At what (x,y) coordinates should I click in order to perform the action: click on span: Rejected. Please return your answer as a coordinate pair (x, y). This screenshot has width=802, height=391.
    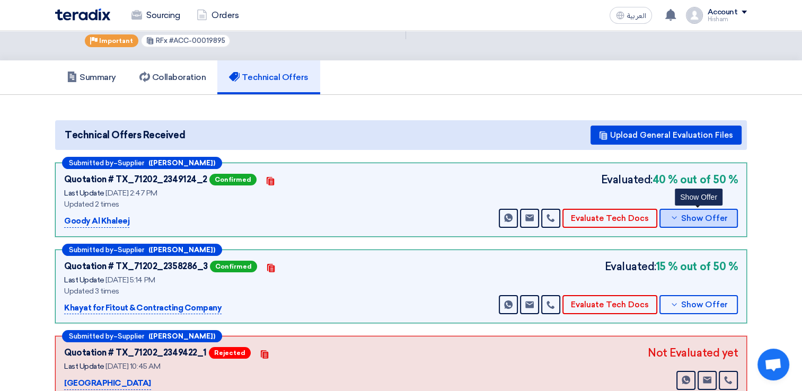
    Looking at the image, I should click on (230, 353).